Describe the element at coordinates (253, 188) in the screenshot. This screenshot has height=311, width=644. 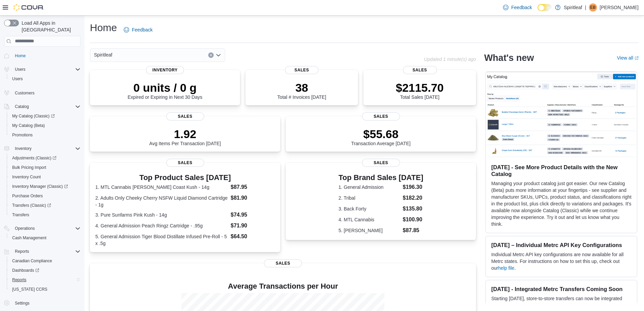
I see `dd: $87.95` at that location.